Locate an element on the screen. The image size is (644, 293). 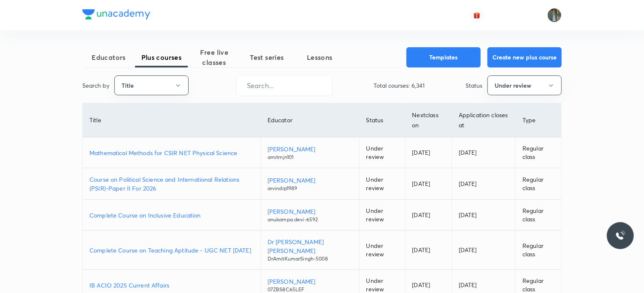
span: Educators is located at coordinates (108, 57).